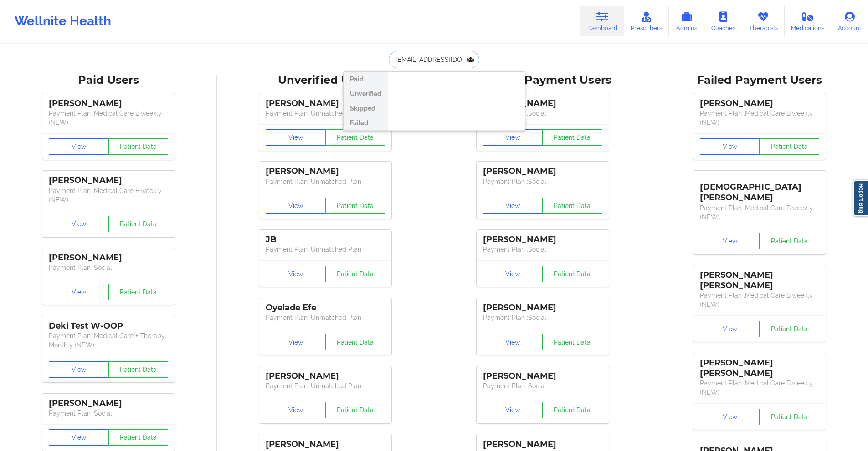 Image resolution: width=868 pixels, height=451 pixels. I want to click on a: Prescribers, so click(646, 21).